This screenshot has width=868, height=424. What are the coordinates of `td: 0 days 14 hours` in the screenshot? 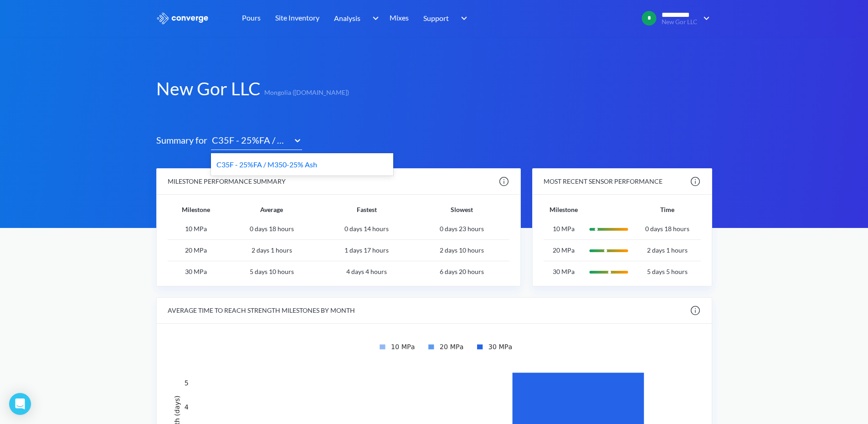 It's located at (366, 229).